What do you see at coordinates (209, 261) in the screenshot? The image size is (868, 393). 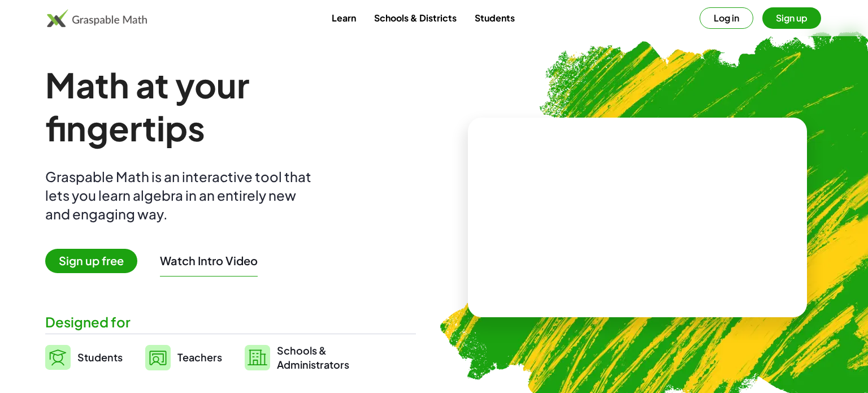 I see `button: Watch Intro Video` at bounding box center [209, 261].